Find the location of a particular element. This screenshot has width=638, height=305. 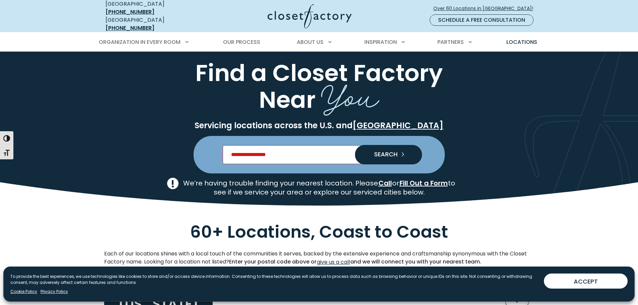

span: SEARCH is located at coordinates (383, 155).